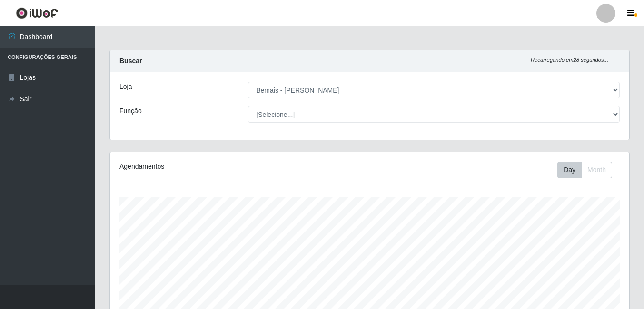 This screenshot has height=309, width=644. What do you see at coordinates (37, 13) in the screenshot?
I see `img: CoreUI Logo` at bounding box center [37, 13].